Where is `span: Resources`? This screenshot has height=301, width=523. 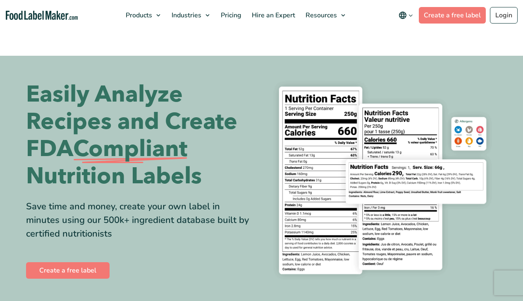 span: Resources is located at coordinates (320, 15).